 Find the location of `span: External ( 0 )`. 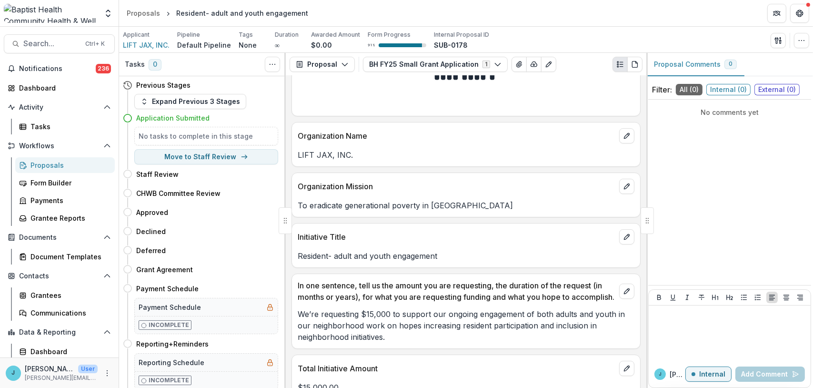

span: External ( 0 ) is located at coordinates (777, 90).